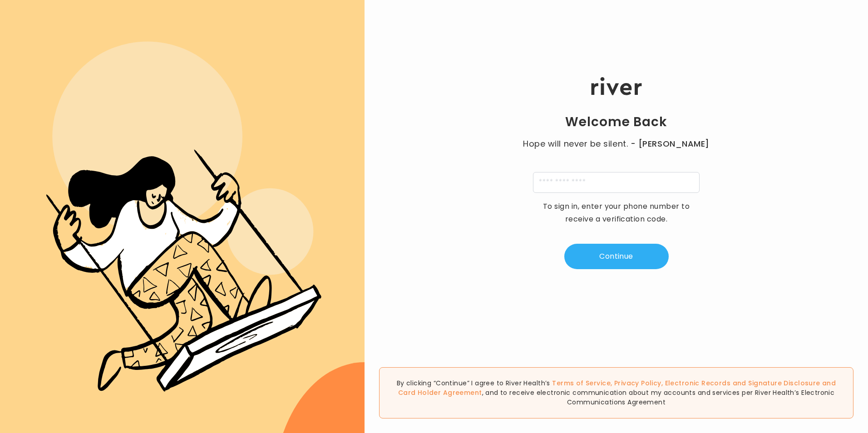 Image resolution: width=868 pixels, height=433 pixels. What do you see at coordinates (616, 392) in the screenshot?
I see `div: By clicking “Continue” I agree to River Health’s` at bounding box center [616, 392].